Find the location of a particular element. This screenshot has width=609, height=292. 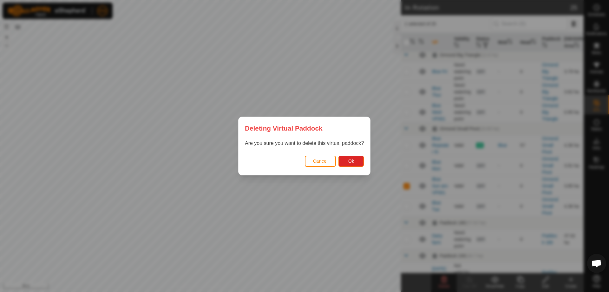

span: Cancel is located at coordinates (321, 161).